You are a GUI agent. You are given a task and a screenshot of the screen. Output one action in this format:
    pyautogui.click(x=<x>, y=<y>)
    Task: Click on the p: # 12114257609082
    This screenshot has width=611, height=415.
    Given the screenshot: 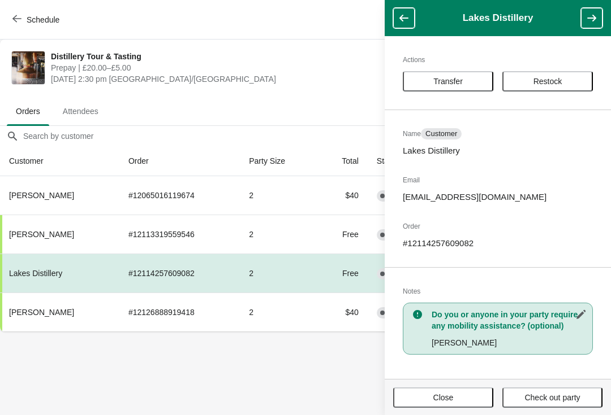 What is the action you would take?
    pyautogui.click(x=497, y=244)
    